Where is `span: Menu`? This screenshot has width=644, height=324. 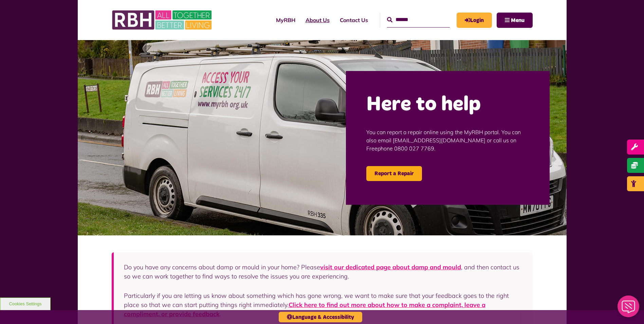 span: Menu is located at coordinates (518, 20).